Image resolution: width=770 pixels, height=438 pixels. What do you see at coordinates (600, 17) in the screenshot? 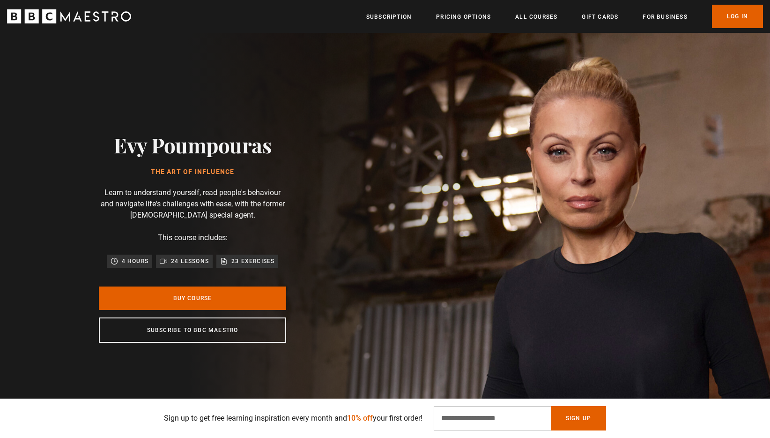
I see `a: Gift Cards` at bounding box center [600, 17].